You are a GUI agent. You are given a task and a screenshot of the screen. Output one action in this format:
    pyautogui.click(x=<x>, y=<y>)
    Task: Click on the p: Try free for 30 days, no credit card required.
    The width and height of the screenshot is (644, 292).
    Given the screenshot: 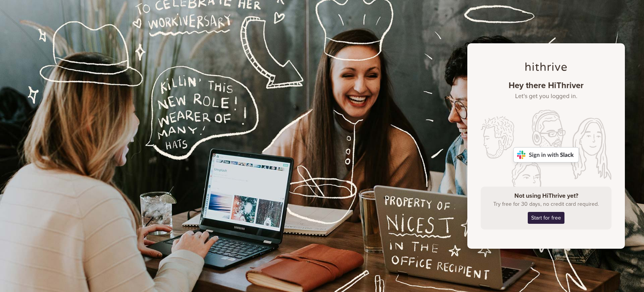 What is the action you would take?
    pyautogui.click(x=546, y=204)
    